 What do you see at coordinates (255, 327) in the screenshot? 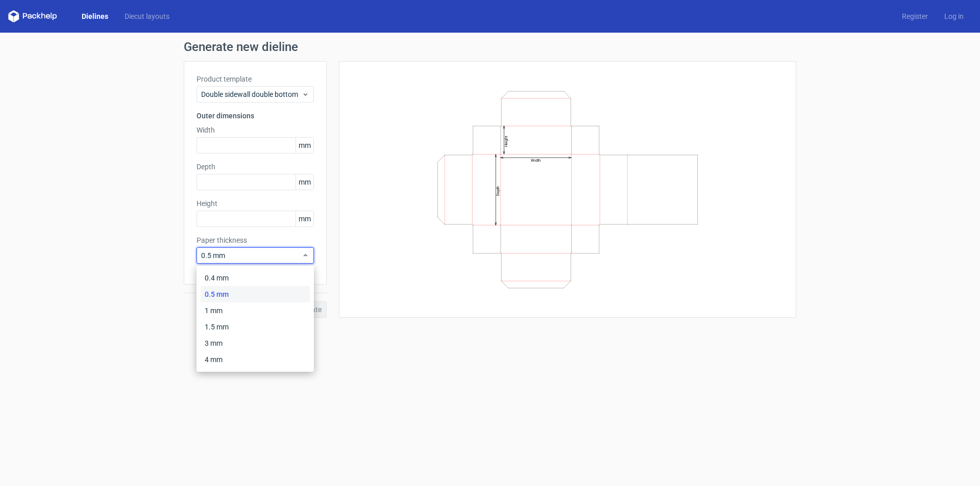
I see `div: 1.5 mm` at bounding box center [255, 327].